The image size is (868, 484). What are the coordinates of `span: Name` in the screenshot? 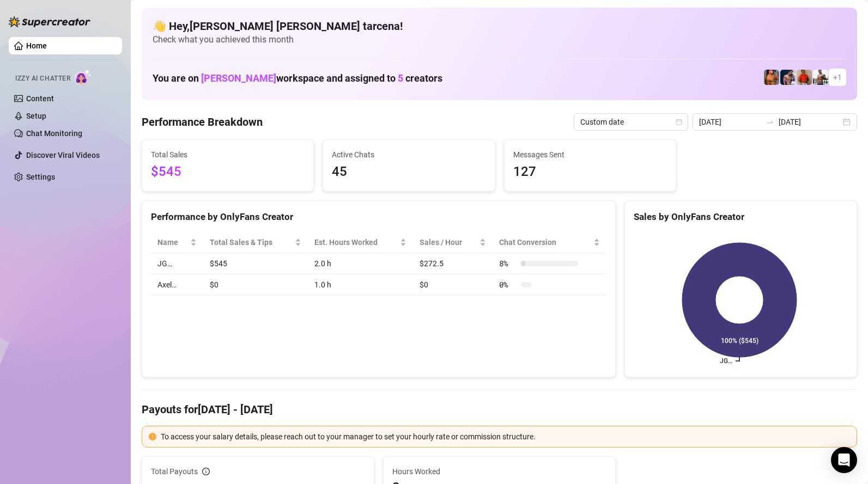 It's located at (173, 243).